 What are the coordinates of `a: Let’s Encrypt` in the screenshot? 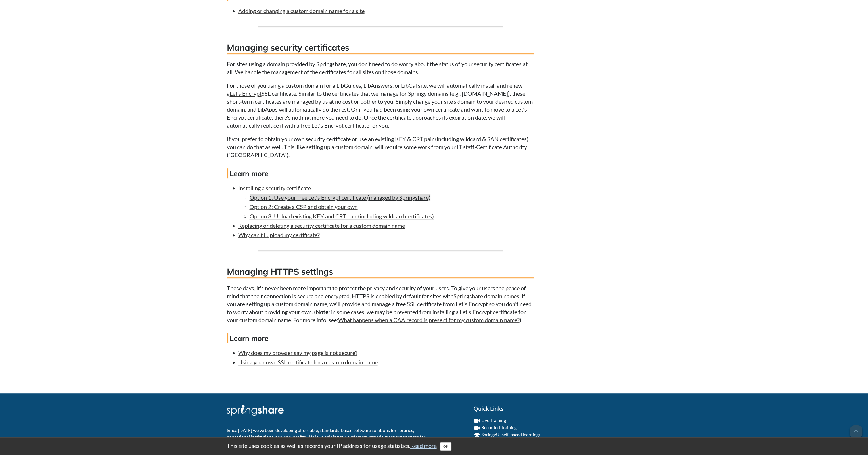 It's located at (246, 93).